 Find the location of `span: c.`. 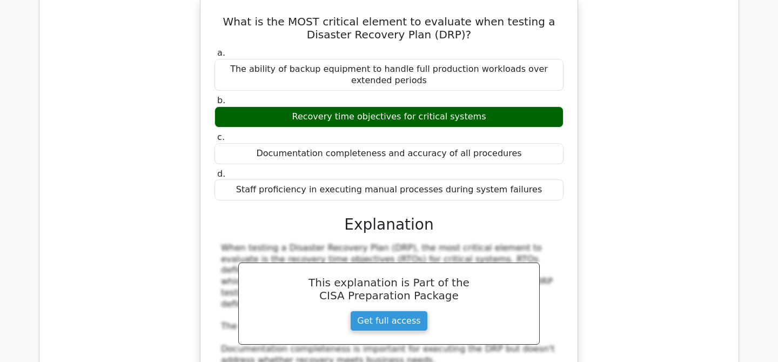

span: c. is located at coordinates (221, 137).